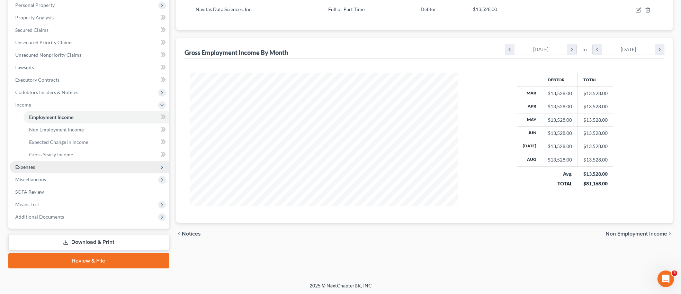 This screenshot has height=294, width=681. Describe the element at coordinates (32, 30) in the screenshot. I see `span: Secured Claims` at that location.